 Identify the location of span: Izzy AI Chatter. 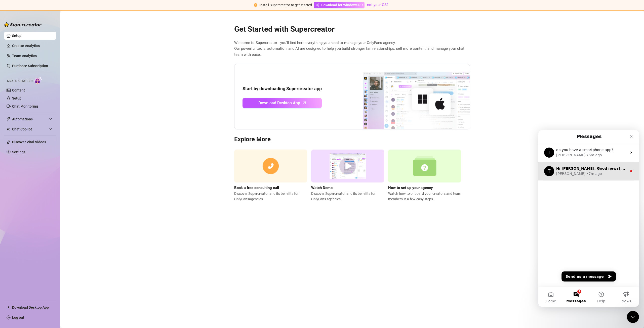
(20, 81).